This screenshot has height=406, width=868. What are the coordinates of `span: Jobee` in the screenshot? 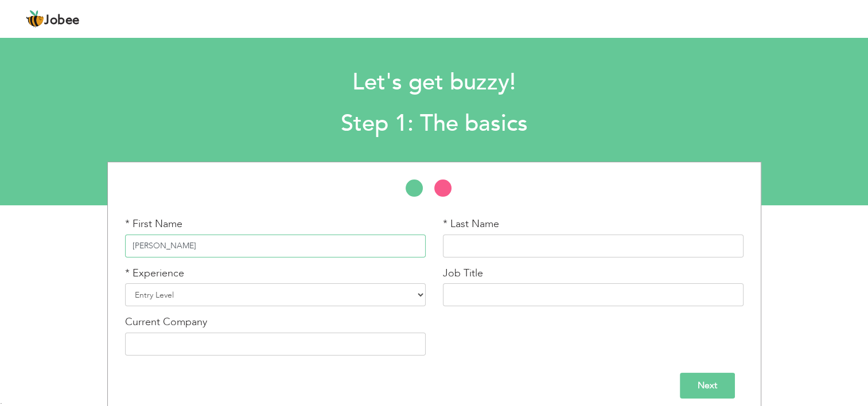 It's located at (62, 21).